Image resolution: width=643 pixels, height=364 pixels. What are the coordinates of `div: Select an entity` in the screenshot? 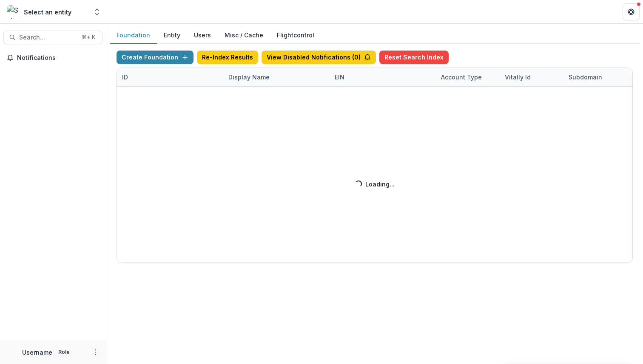 It's located at (47, 12).